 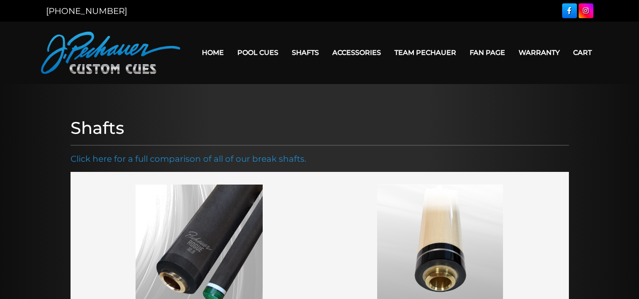 I want to click on a: Pool Cues, so click(x=258, y=52).